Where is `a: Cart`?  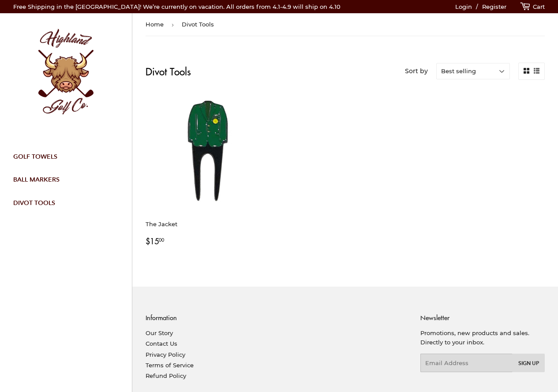 a: Cart is located at coordinates (532, 6).